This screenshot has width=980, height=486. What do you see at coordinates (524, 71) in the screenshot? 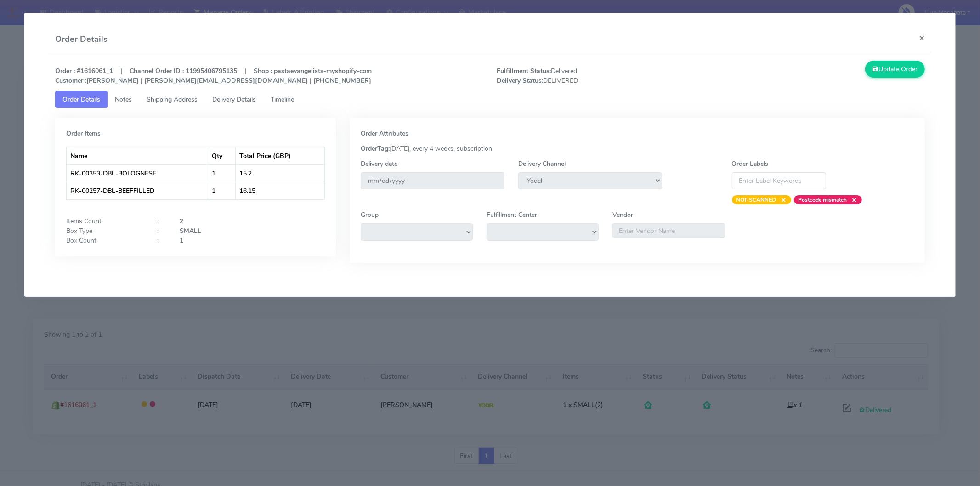
I see `strong: Fulfillment Status:` at bounding box center [524, 71].